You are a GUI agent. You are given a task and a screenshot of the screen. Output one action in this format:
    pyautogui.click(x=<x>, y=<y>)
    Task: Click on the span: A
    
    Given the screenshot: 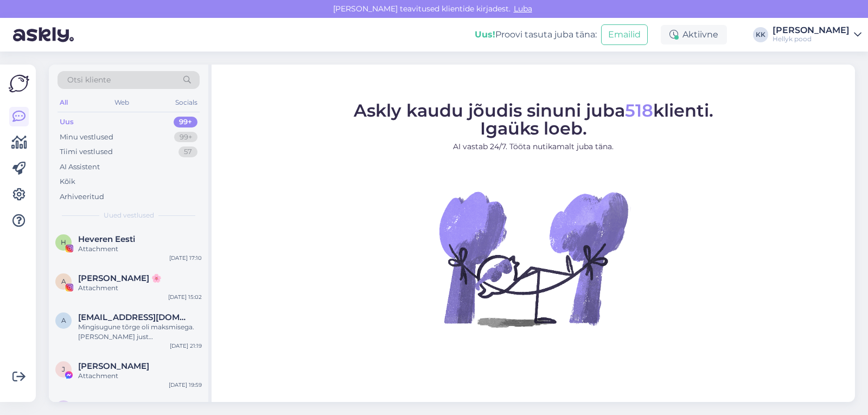 What is the action you would take?
    pyautogui.click(x=63, y=281)
    